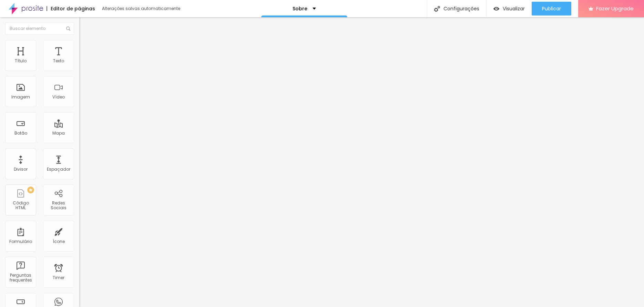 This screenshot has height=307, width=644. Describe the element at coordinates (21, 170) in the screenshot. I see `div: Divisor` at that location.